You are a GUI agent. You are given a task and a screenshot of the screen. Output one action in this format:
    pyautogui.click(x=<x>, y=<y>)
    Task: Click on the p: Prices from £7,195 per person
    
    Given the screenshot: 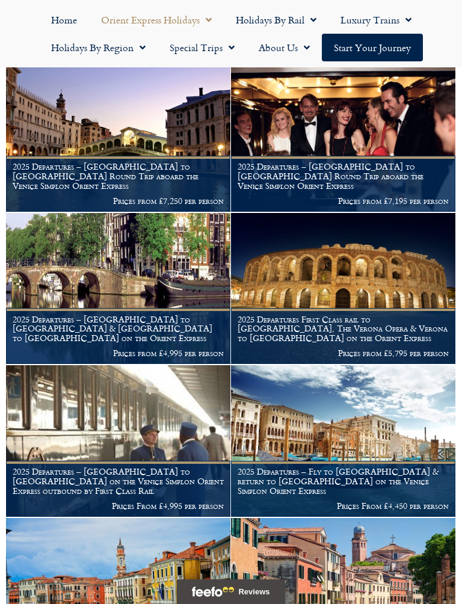 What is the action you would take?
    pyautogui.click(x=343, y=201)
    